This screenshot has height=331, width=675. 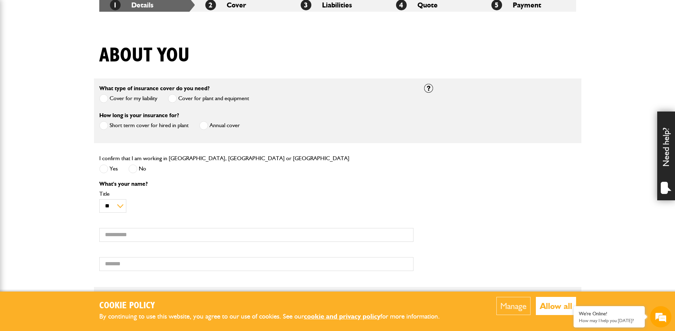 I want to click on p: What's your name?, so click(x=256, y=184).